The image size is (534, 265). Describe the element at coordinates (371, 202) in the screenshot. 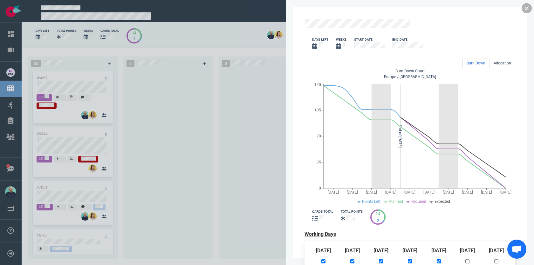

I see `span: Points Left` at that location.